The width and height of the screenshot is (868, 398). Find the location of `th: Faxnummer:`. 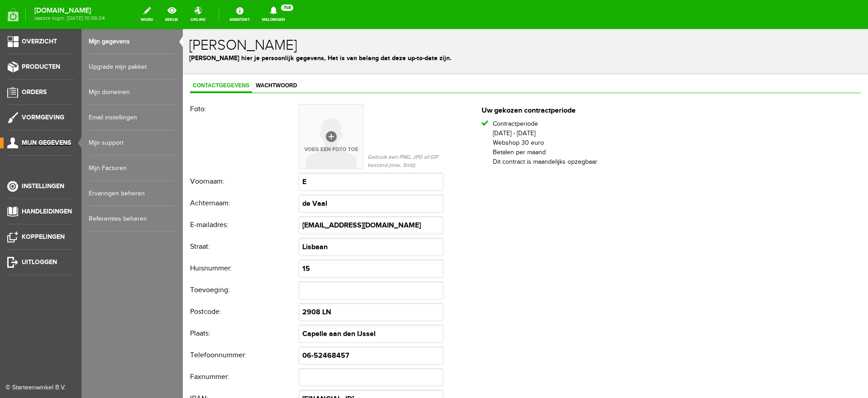

th: Faxnummer: is located at coordinates (61, 349).